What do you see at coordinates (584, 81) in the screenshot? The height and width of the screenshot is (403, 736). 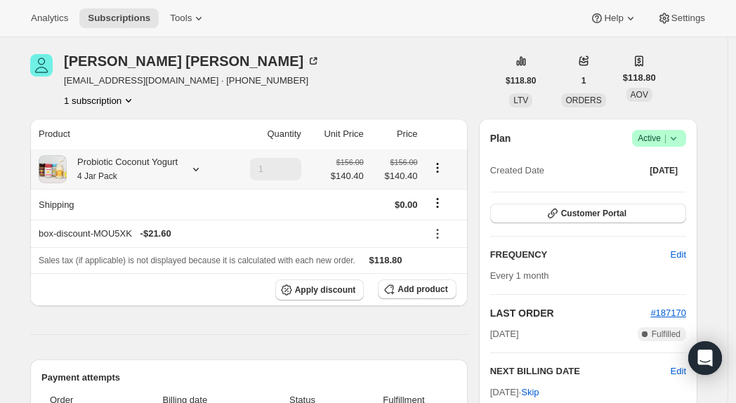 I see `button: 1` at bounding box center [584, 81].